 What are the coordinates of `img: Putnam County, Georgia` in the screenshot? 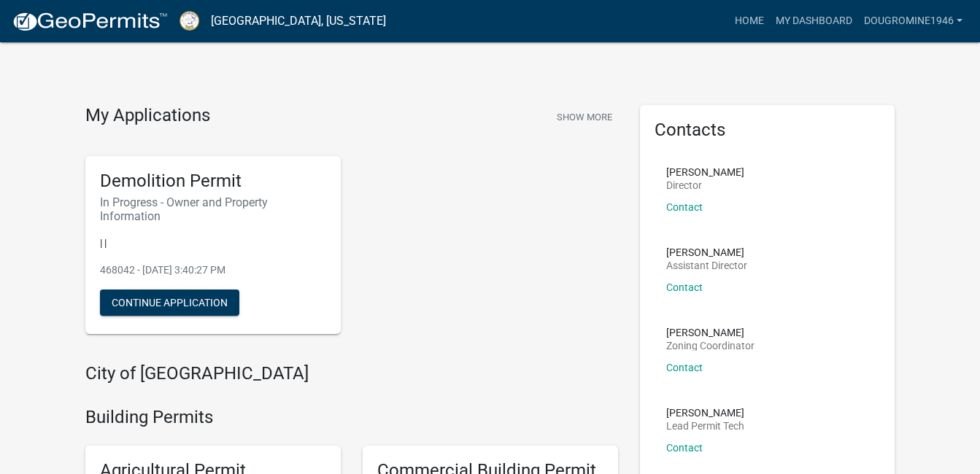 It's located at (189, 20).